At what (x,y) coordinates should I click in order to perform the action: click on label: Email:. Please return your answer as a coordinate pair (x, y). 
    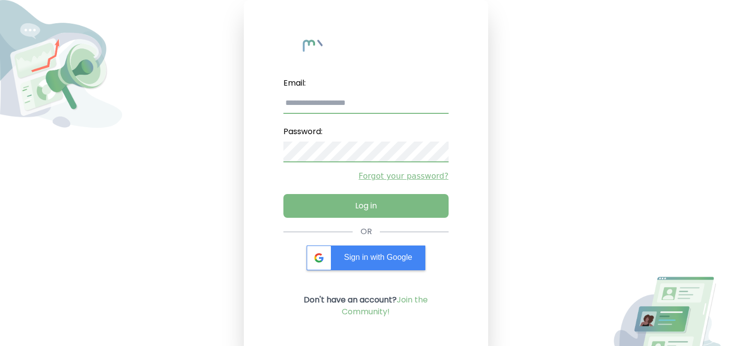
    Looking at the image, I should click on (366, 83).